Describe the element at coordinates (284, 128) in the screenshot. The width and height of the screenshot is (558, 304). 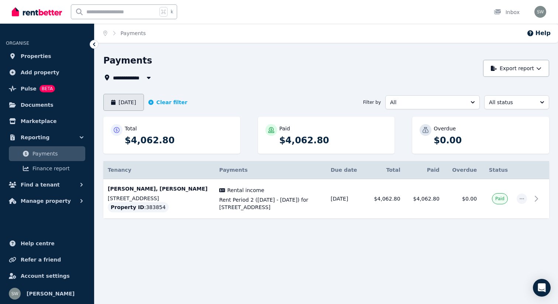
I see `p: Paid` at that location.